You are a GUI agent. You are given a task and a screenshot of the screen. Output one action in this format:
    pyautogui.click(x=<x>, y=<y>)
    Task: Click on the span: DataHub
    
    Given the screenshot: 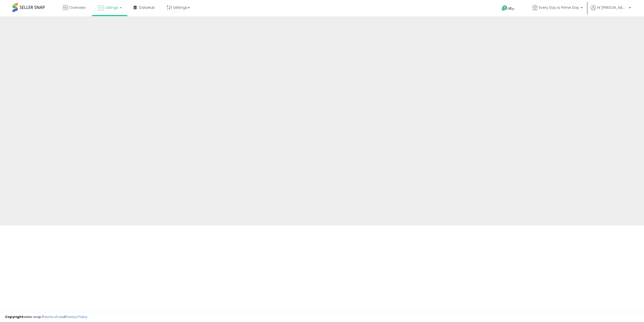 What is the action you would take?
    pyautogui.click(x=147, y=8)
    